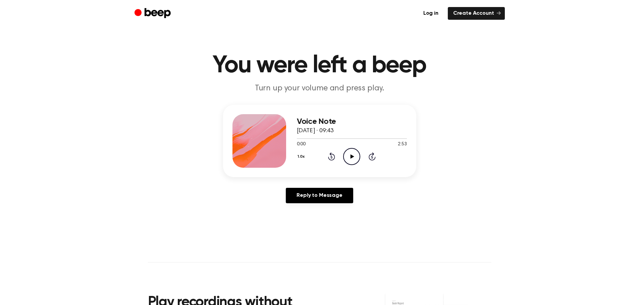 Image resolution: width=639 pixels, height=305 pixels. Describe the element at coordinates (319, 196) in the screenshot. I see `a: Reply to Message` at that location.